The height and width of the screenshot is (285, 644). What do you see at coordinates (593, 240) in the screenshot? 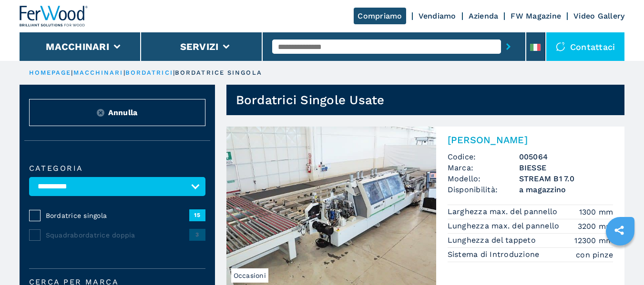
I see `em: 12300 mm` at bounding box center [593, 240].